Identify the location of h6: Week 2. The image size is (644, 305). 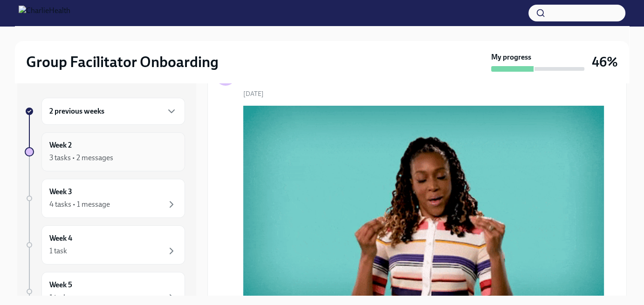
(60, 145).